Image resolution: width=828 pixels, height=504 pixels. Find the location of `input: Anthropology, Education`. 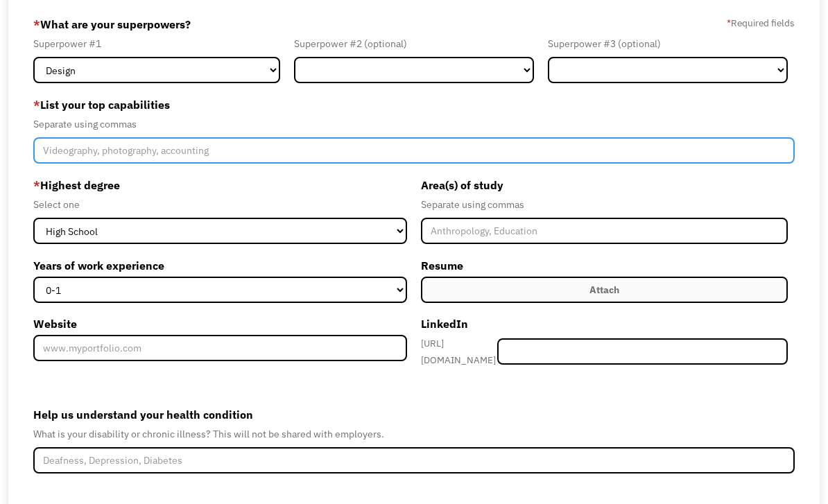

input: Anthropology, Education is located at coordinates (604, 231).